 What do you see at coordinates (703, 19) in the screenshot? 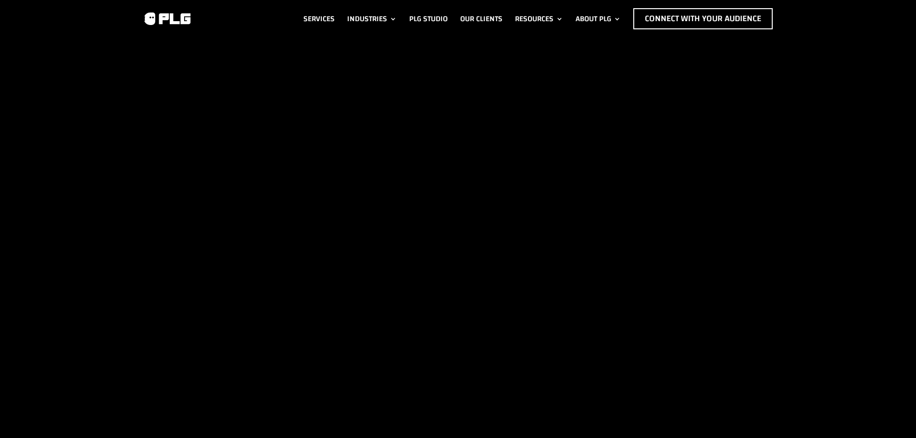
I see `a: Connect with Your Audience` at bounding box center [703, 19].